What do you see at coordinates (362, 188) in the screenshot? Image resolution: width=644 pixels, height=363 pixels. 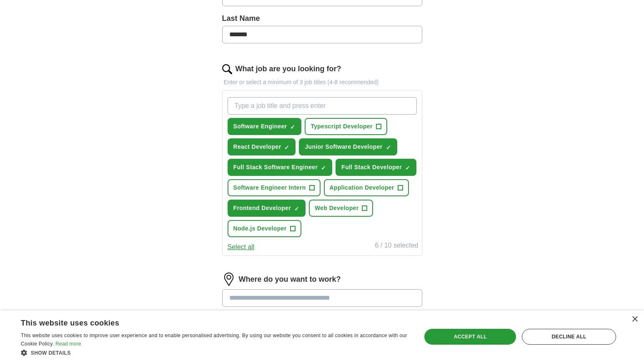 I see `span: Application Developer` at bounding box center [362, 188].